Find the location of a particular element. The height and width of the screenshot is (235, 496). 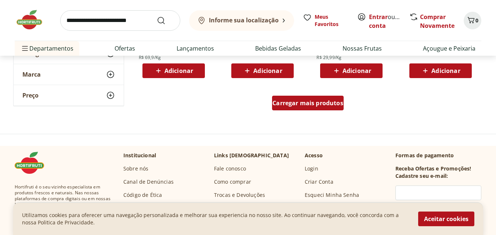

a: Açougue e Peixaria is located at coordinates (449, 48).